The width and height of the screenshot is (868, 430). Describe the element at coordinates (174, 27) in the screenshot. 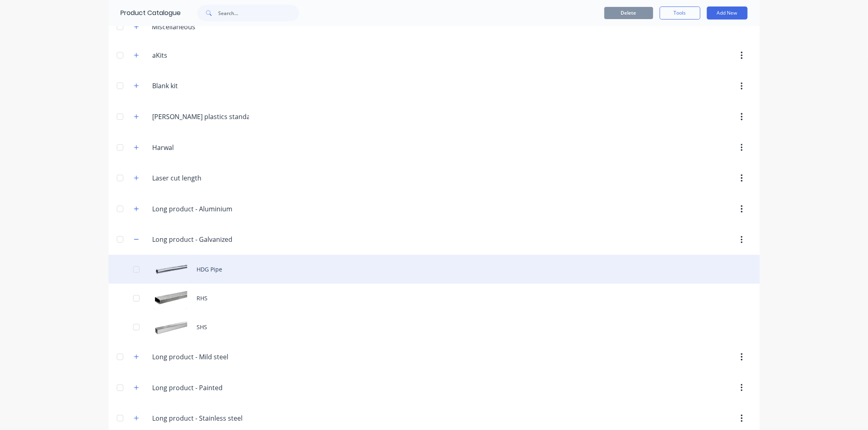

I see `div: Miscellaneous` at that location.